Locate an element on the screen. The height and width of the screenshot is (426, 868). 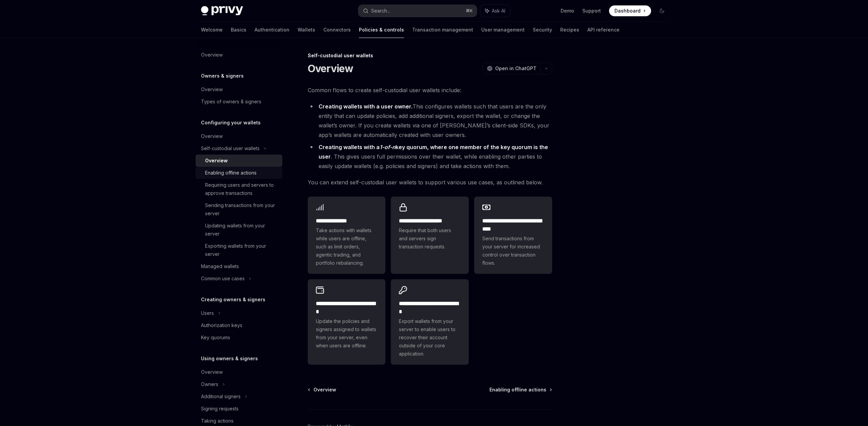
h5: Configuring your wallets is located at coordinates (231, 123).